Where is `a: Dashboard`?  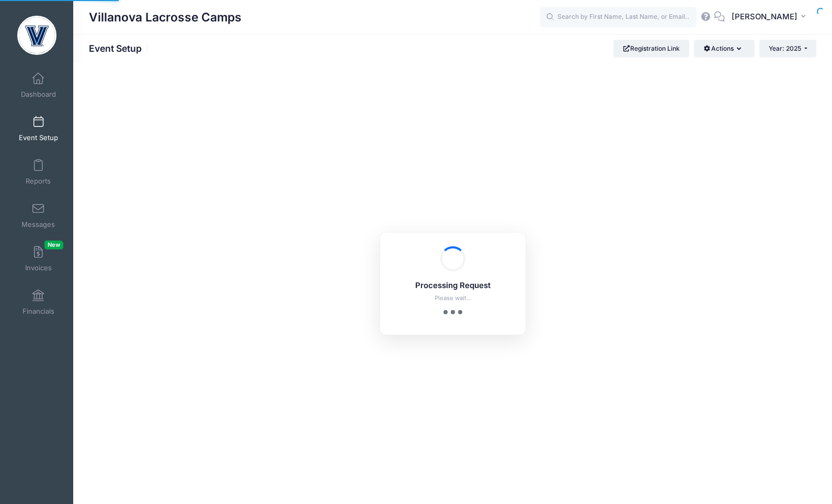
a: Dashboard is located at coordinates (38, 85).